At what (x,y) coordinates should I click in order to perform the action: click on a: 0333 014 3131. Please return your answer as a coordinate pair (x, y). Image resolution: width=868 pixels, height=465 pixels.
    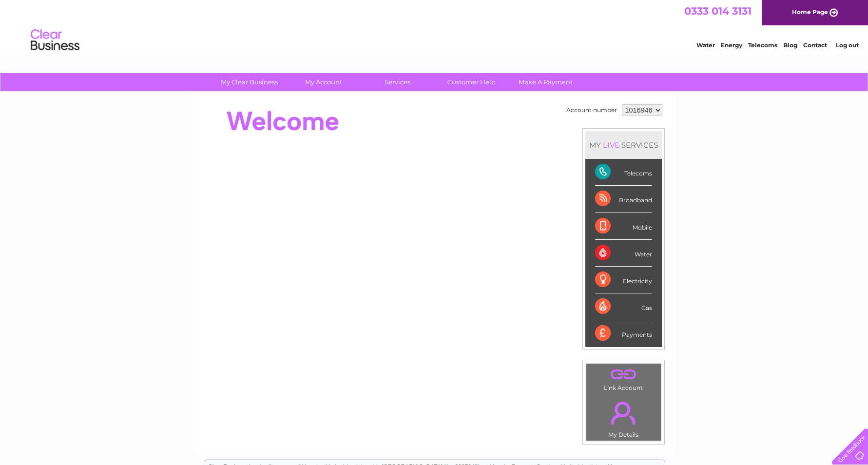
    Looking at the image, I should click on (718, 11).